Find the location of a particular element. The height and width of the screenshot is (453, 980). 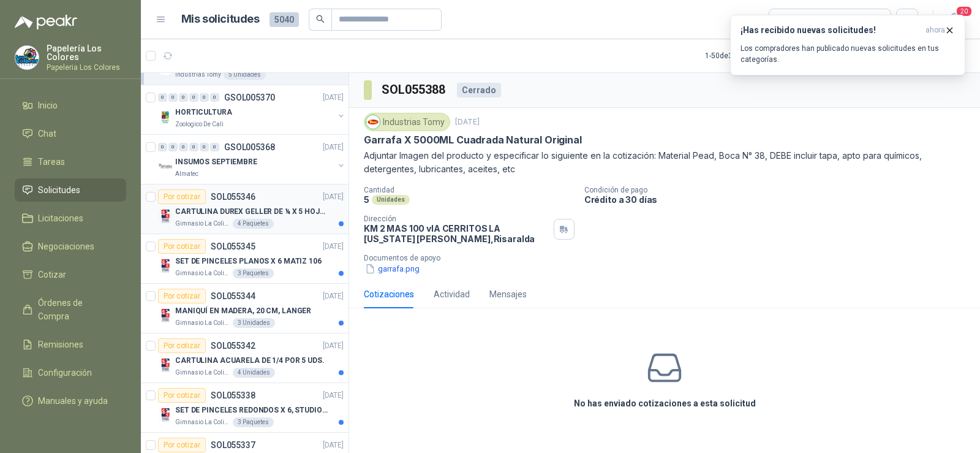

span: Manuales y ayuda is located at coordinates (73, 401).